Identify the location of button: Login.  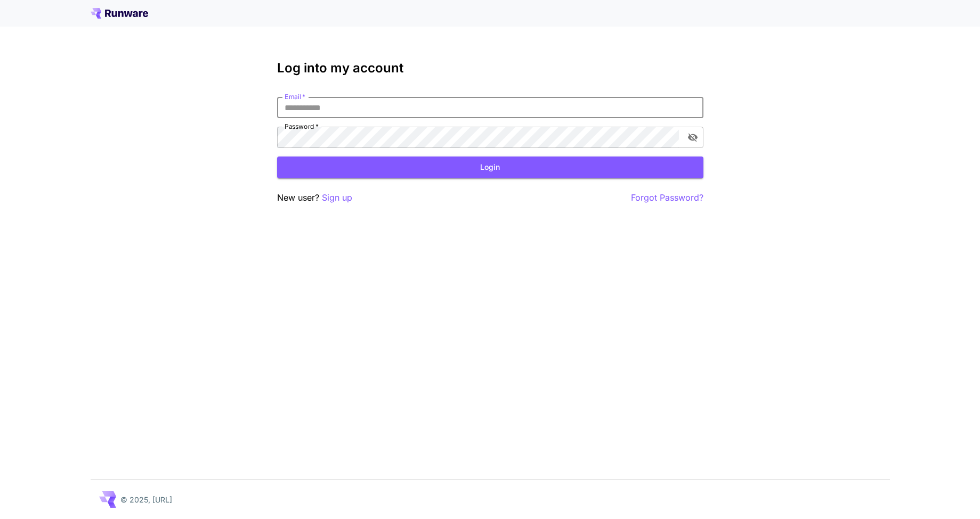
(490, 168).